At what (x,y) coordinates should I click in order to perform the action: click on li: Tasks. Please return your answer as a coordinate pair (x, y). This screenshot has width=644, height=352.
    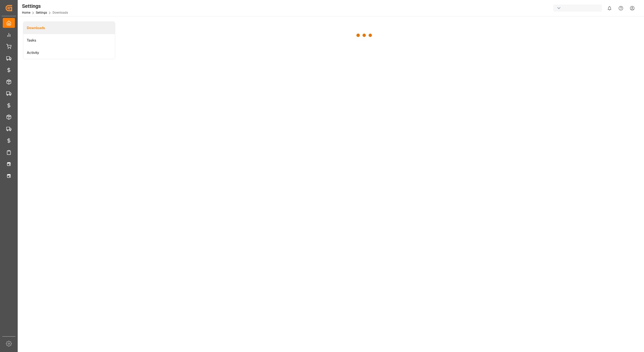
    Looking at the image, I should click on (69, 40).